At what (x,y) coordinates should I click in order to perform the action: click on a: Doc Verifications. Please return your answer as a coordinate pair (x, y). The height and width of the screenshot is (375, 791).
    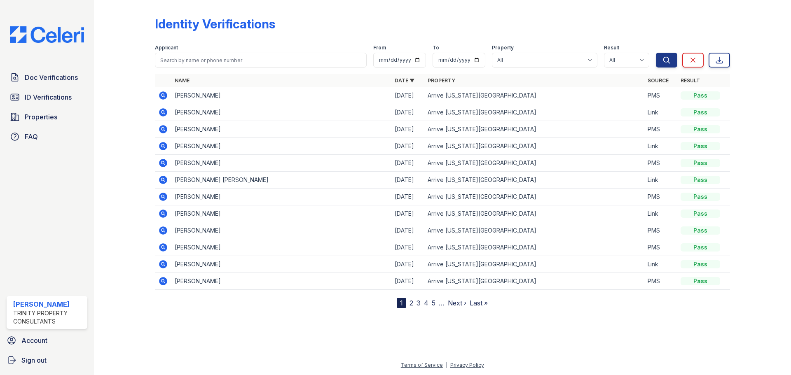
    Looking at the image, I should click on (47, 77).